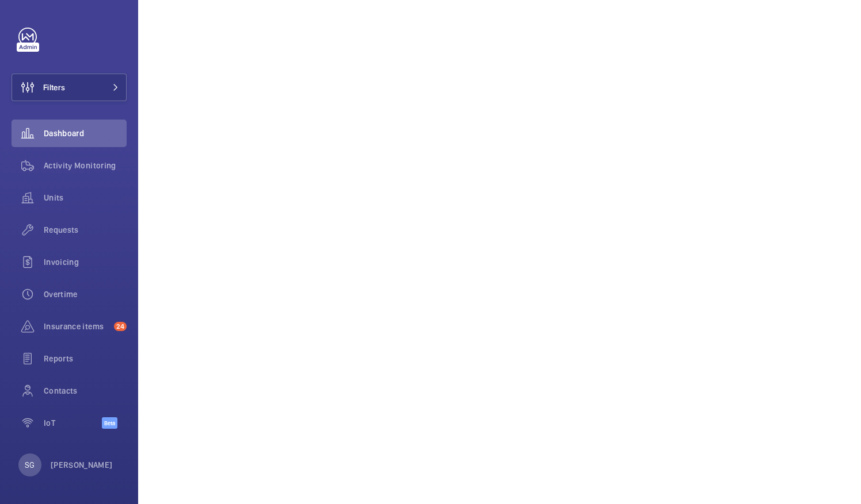  I want to click on span: Contacts, so click(86, 391).